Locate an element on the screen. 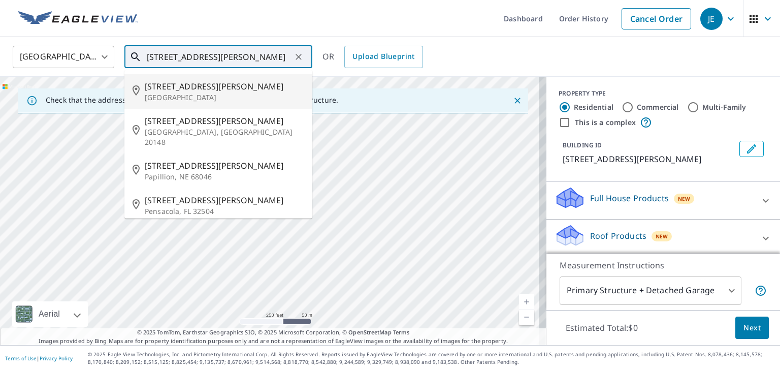  label: This is a complex is located at coordinates (605, 122).